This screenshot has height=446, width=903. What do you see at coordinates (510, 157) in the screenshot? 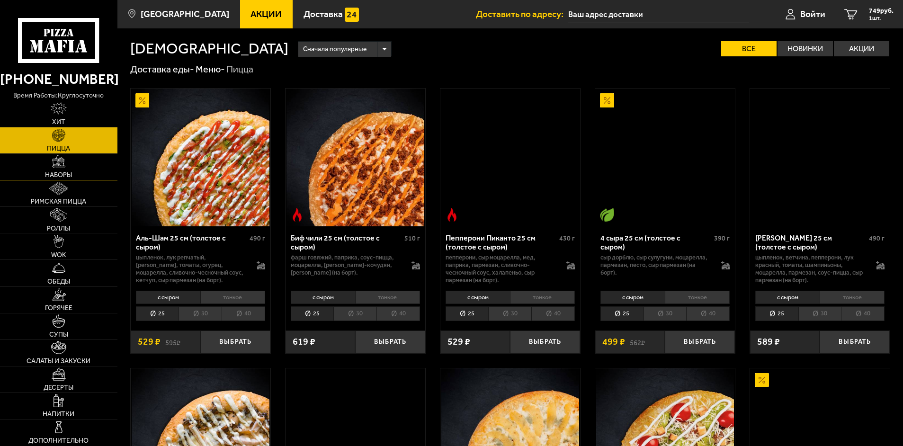
I see `a: Острое блюдоПепперони Пиканто 25 см (толстое с сыром)` at bounding box center [510, 157].